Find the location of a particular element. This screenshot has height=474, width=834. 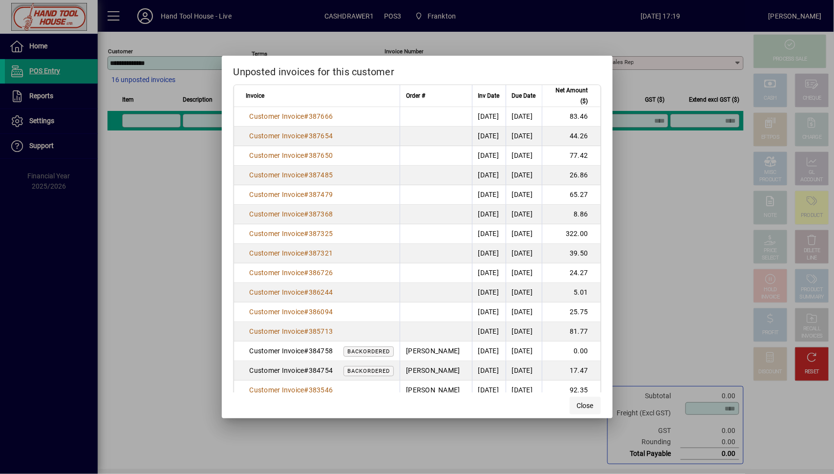

a: Customer Invoice#386244 is located at coordinates (291, 292).